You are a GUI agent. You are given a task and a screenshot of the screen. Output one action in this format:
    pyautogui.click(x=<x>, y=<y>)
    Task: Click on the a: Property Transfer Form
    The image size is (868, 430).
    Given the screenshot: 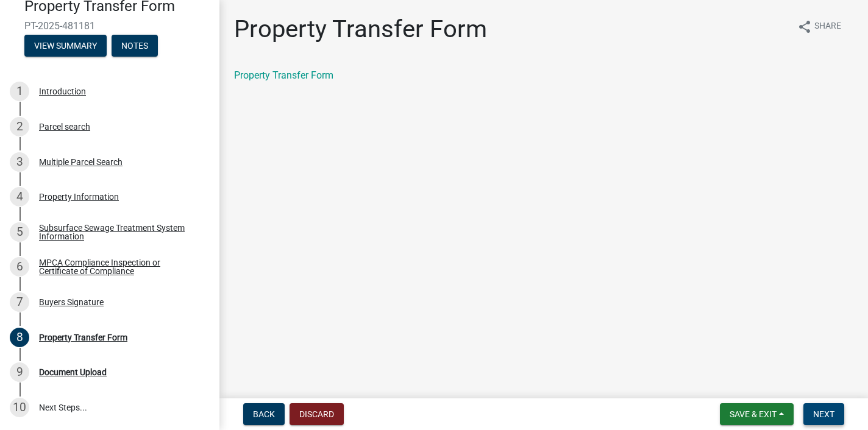 What is the action you would take?
    pyautogui.click(x=283, y=75)
    